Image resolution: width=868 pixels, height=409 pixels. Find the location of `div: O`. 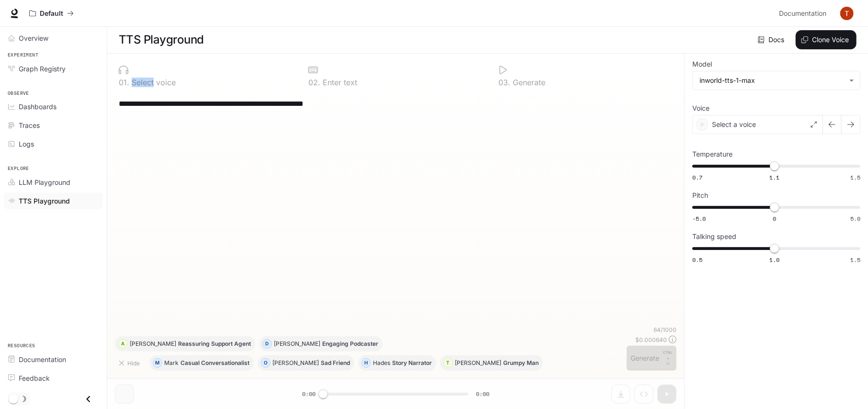

div: O is located at coordinates (266, 363).